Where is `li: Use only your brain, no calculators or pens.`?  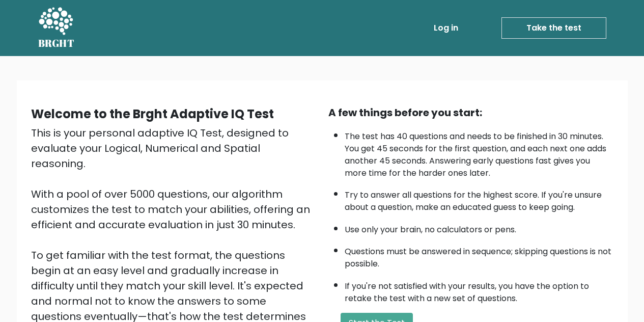 li: Use only your brain, no calculators or pens. is located at coordinates (479, 227).